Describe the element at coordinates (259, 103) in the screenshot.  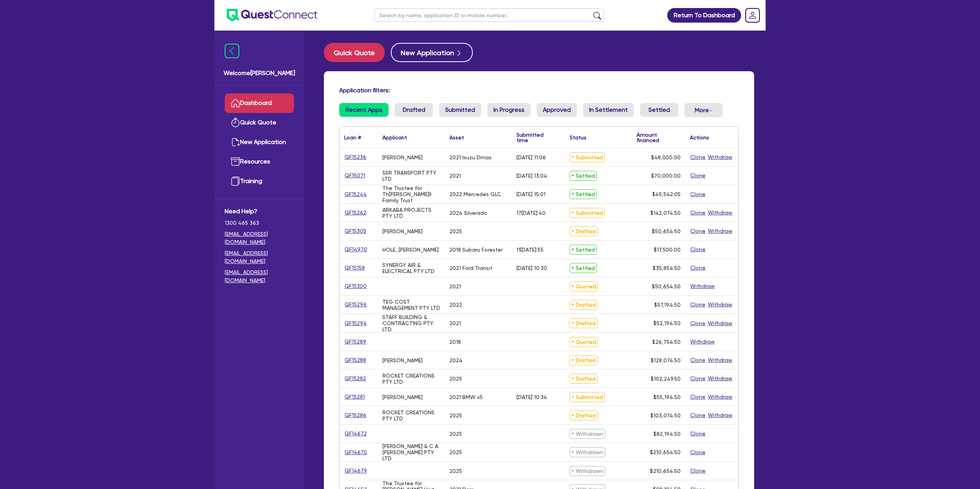
I see `a: Dashboard` at that location.